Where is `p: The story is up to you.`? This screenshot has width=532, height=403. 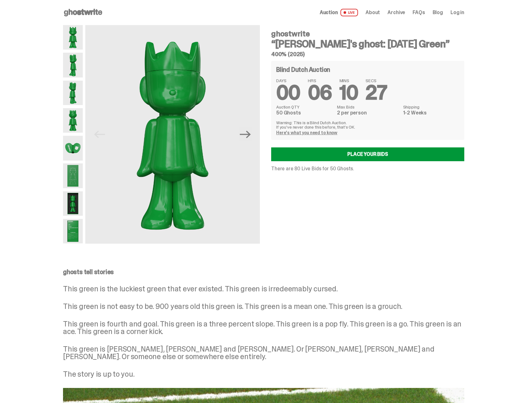 p: The story is up to you. is located at coordinates (263, 374).